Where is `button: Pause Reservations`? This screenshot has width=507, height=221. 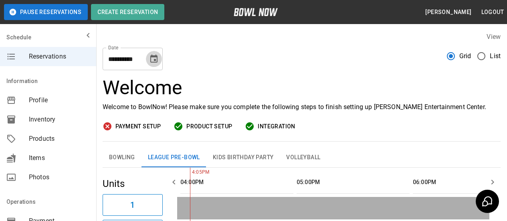 button: Pause Reservations is located at coordinates (46, 12).